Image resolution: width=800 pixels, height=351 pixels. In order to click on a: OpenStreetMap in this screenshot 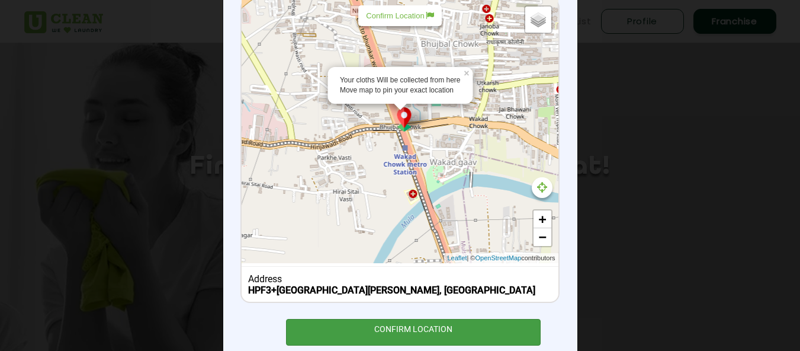, I will do `click(498, 258)`.